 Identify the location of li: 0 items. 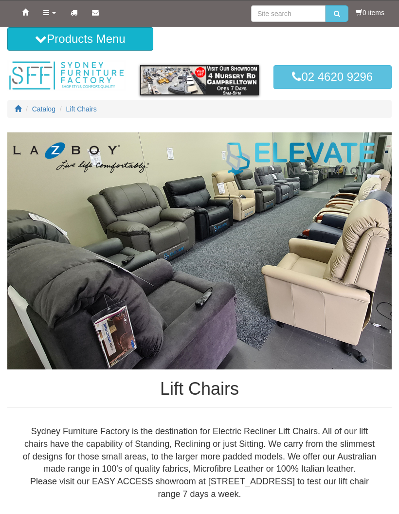
(370, 13).